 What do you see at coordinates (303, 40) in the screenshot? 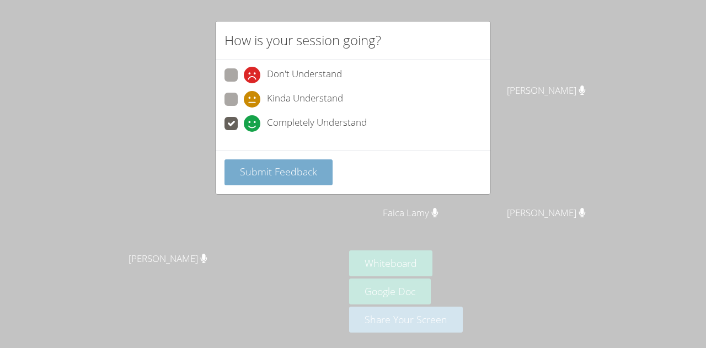
I see `h2: How is your session going?` at bounding box center [303, 40].